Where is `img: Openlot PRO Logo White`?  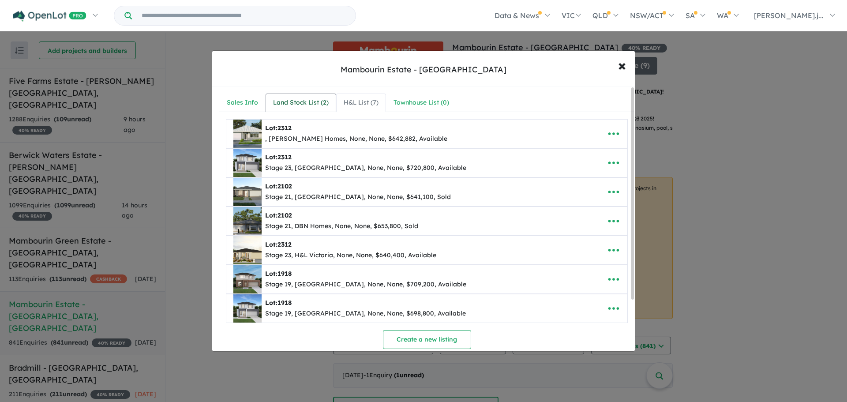
img: Openlot PRO Logo White is located at coordinates (49, 16).